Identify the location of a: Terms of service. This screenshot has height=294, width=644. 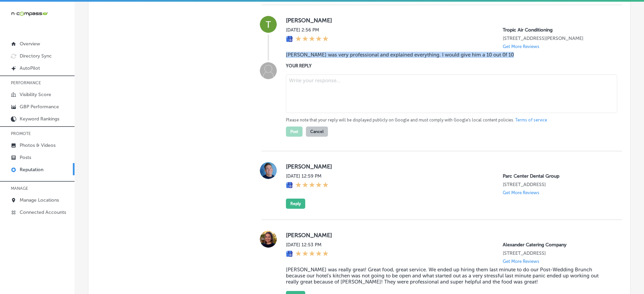
(531, 120).